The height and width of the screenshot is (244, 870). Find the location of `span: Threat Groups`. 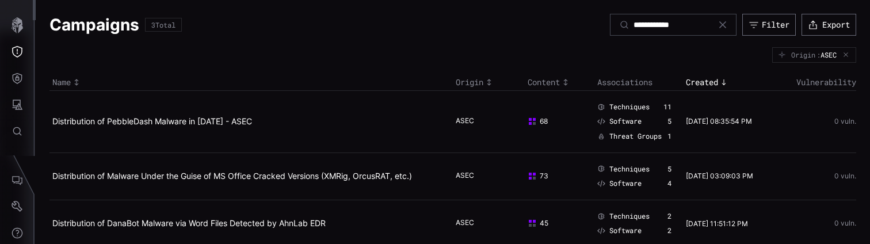

span: Threat Groups is located at coordinates (636, 136).